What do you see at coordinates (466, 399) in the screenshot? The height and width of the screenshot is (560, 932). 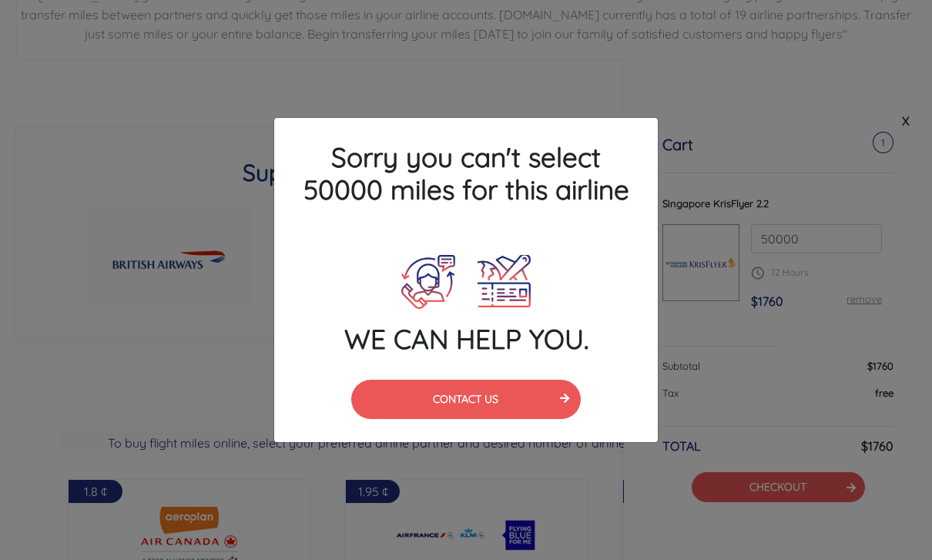 I see `button: CONTACT US` at bounding box center [466, 399].